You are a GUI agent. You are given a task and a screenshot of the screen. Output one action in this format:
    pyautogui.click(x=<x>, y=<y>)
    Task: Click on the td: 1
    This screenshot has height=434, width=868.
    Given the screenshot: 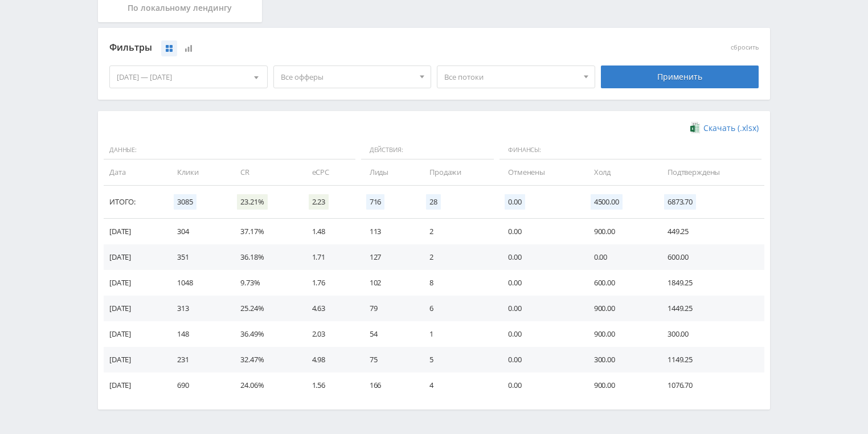 What is the action you would take?
    pyautogui.click(x=457, y=334)
    